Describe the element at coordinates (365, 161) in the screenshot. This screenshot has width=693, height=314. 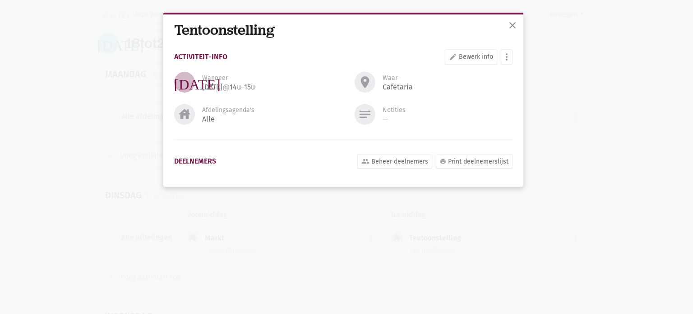
I see `i: group` at that location.